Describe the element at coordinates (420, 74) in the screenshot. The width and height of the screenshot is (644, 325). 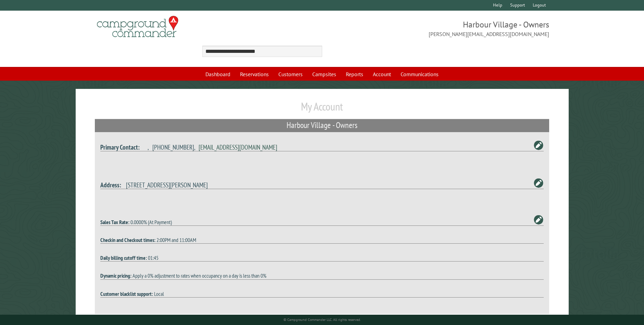
I see `a: Communications` at that location.